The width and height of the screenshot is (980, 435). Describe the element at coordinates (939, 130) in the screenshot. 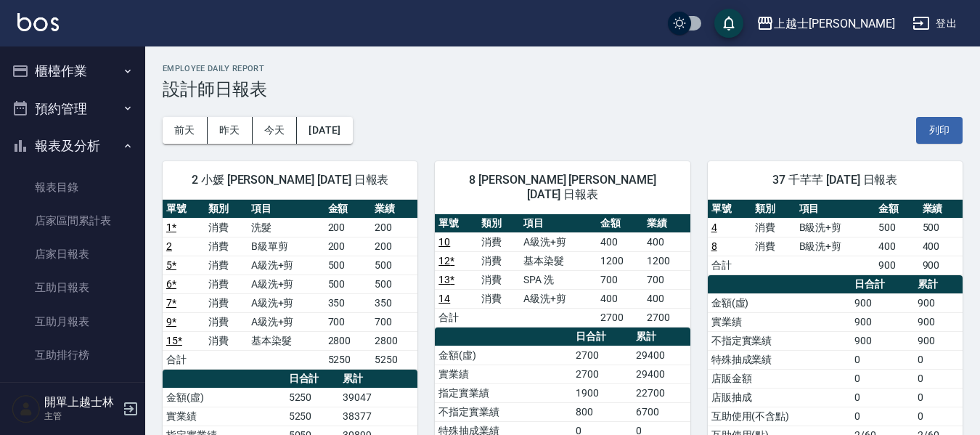

I see `button: 列印` at that location.